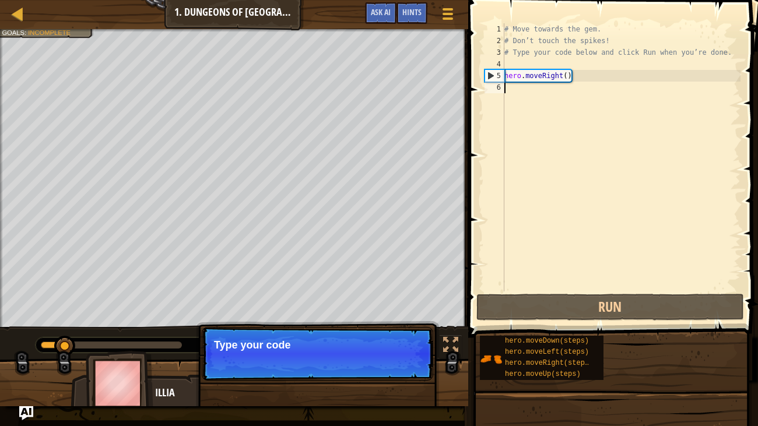  Describe the element at coordinates (270, 393) in the screenshot. I see `div: Illia` at that location.